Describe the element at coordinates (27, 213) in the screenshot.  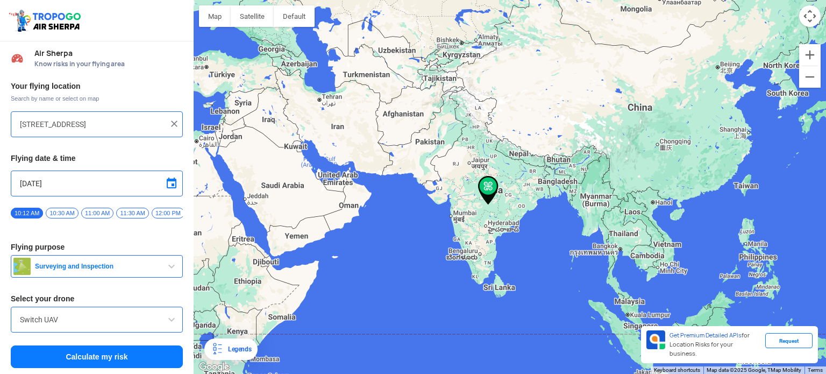
I see `span: 10:12 AM` at that location.